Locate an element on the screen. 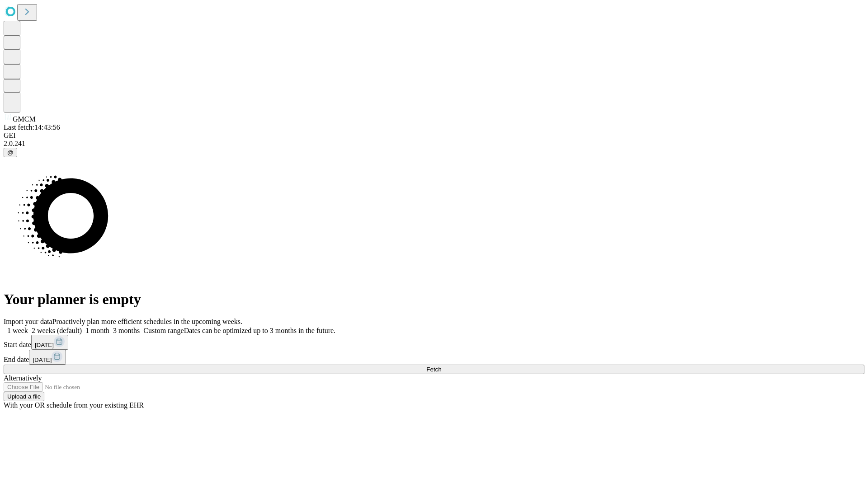 The width and height of the screenshot is (868, 488). h1: Your planner is empty is located at coordinates (434, 299).